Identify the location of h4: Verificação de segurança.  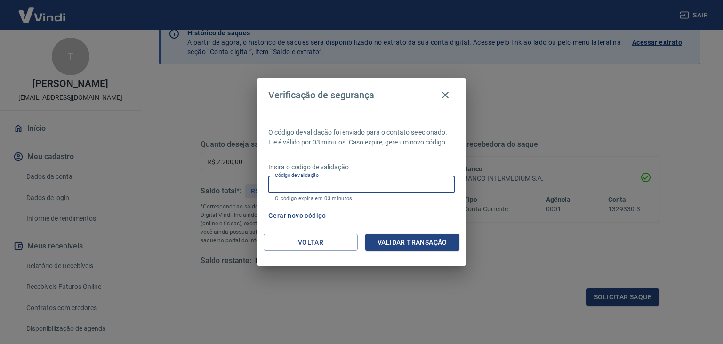
(321, 95).